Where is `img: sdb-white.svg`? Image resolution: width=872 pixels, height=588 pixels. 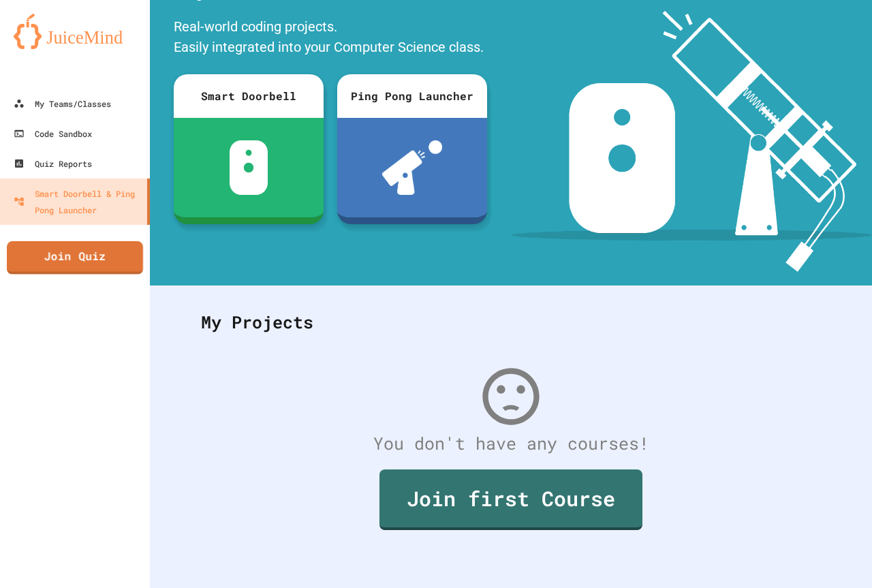
img: sdb-white.svg is located at coordinates (249, 167).